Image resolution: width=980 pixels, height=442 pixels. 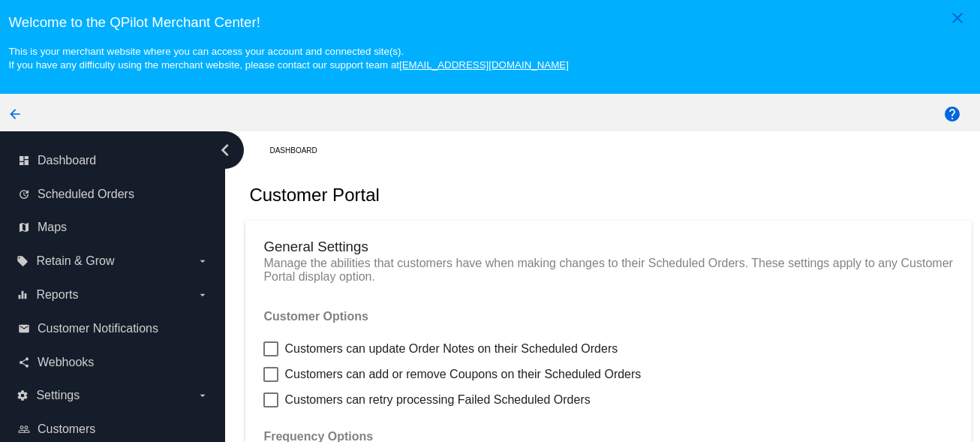 I want to click on h3: General Settings, so click(x=608, y=247).